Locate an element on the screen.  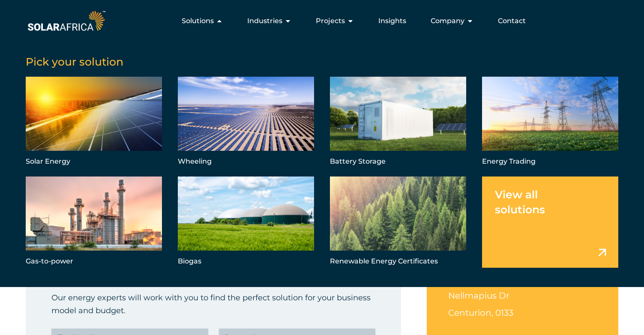
nav: Menu is located at coordinates (320, 21).